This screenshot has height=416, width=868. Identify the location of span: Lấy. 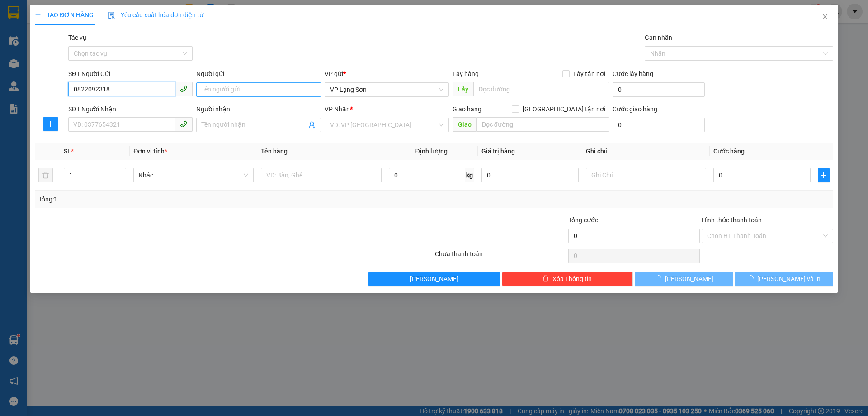
(463, 89).